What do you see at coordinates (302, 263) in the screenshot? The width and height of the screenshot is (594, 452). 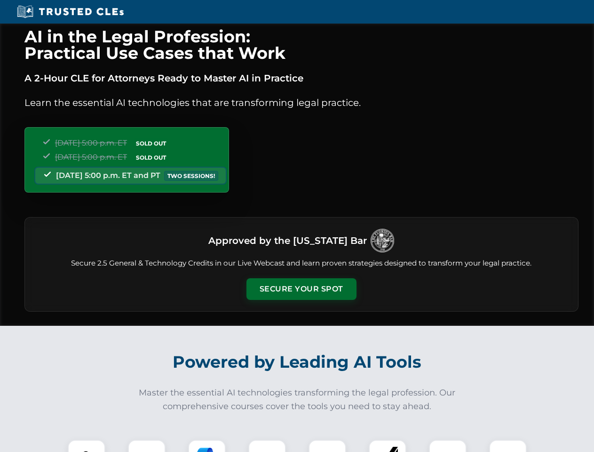 I see `p: Secure 2.5 General & Technology Credits in our Live Webcast and learn proven strategies designed ...` at bounding box center [302, 263].